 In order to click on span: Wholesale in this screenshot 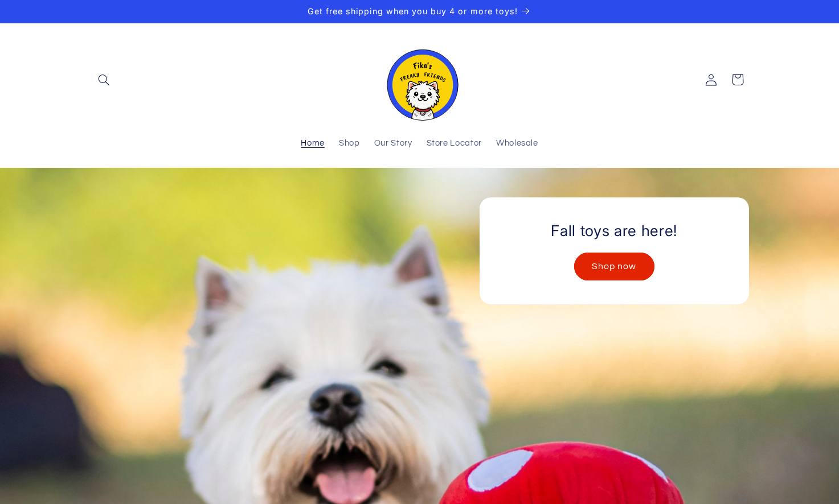, I will do `click(517, 143)`.